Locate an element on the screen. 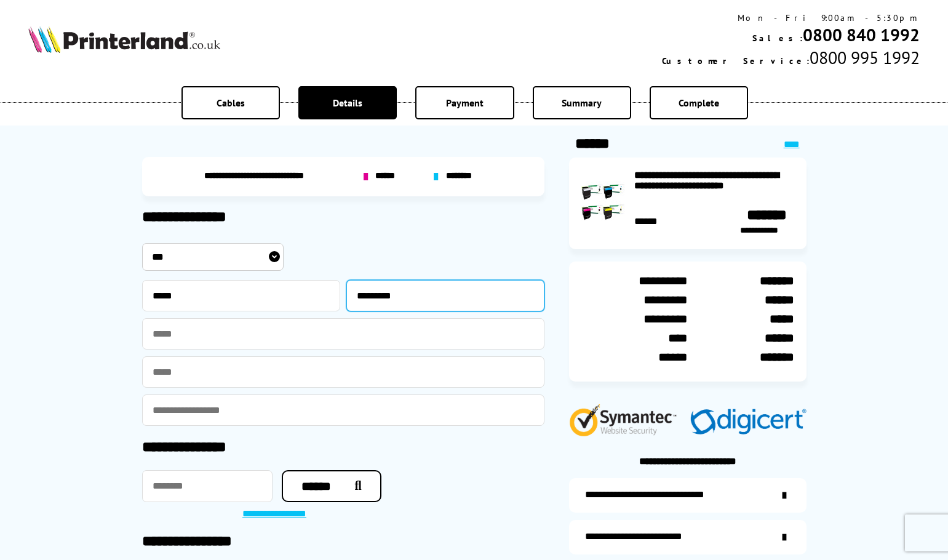 Image resolution: width=948 pixels, height=560 pixels. a: additional-ink is located at coordinates (688, 496).